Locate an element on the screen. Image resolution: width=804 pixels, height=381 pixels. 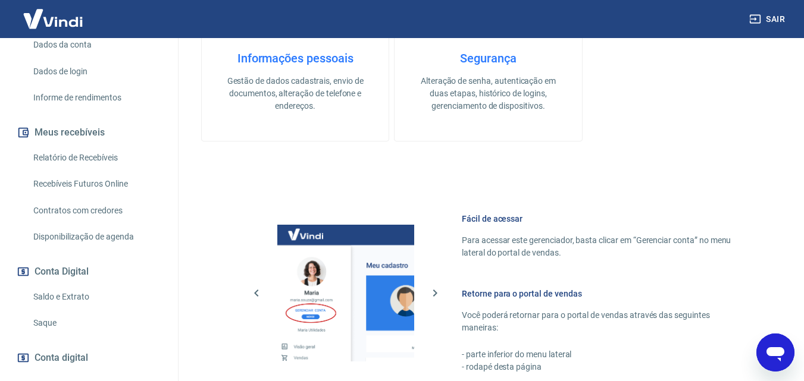
h4: Segurança is located at coordinates (488, 58).